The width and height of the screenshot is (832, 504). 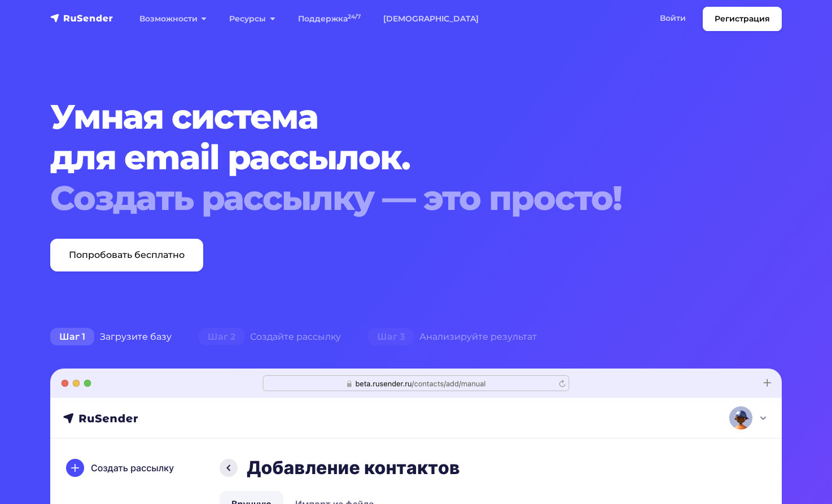 I want to click on span: Шаг 1, so click(x=72, y=337).